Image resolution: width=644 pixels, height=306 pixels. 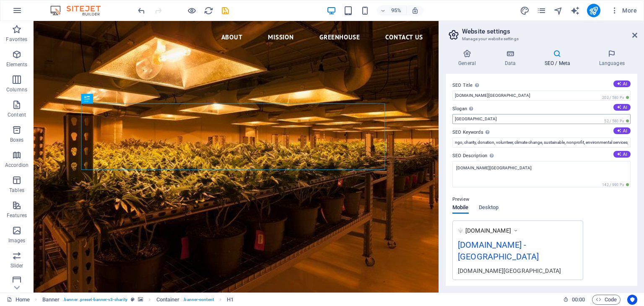 What do you see at coordinates (17, 140) in the screenshot?
I see `p: Boxes` at bounding box center [17, 140].